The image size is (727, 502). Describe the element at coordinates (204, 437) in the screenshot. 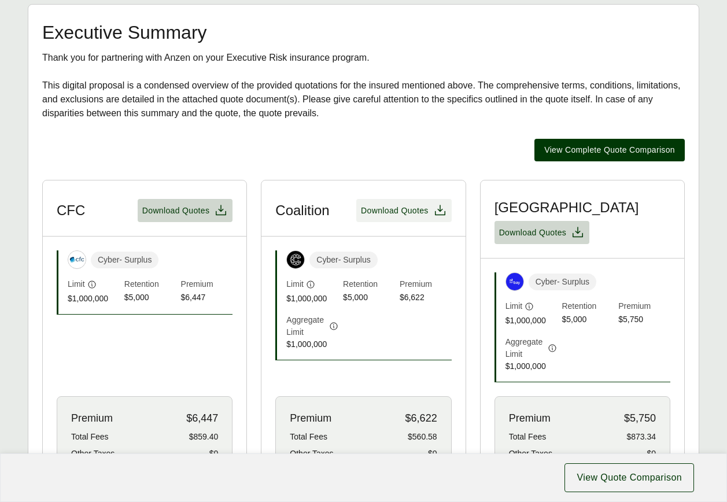

I see `span: $859.40` at that location.